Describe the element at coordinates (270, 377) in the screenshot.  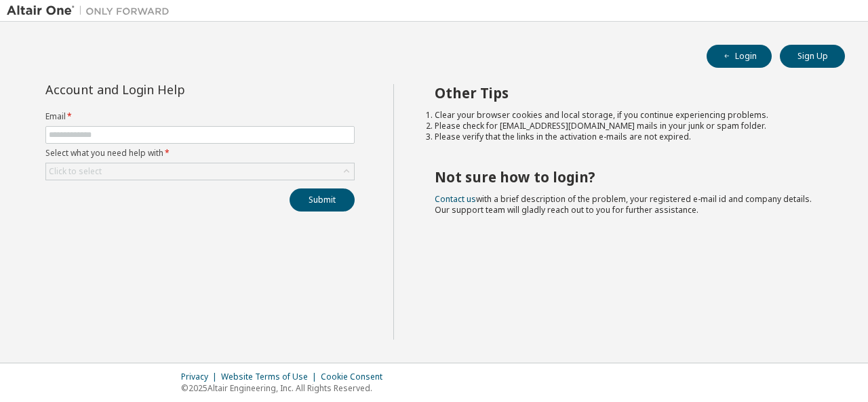
I see `div: Website Terms of Use` at that location.